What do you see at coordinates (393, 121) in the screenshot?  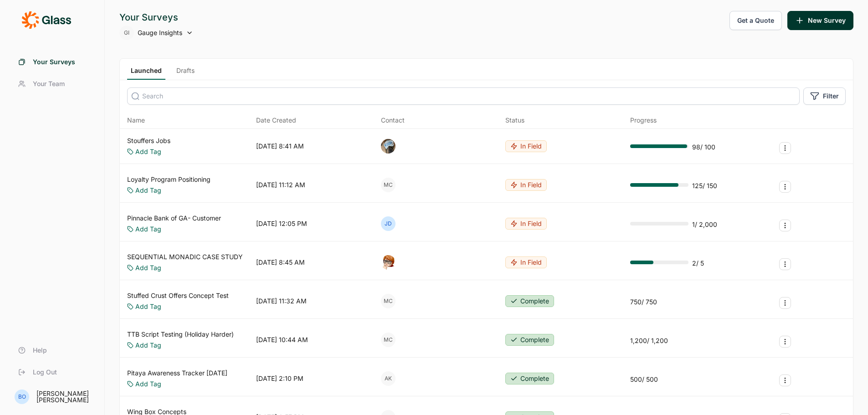 I see `div: Contact` at bounding box center [393, 121].